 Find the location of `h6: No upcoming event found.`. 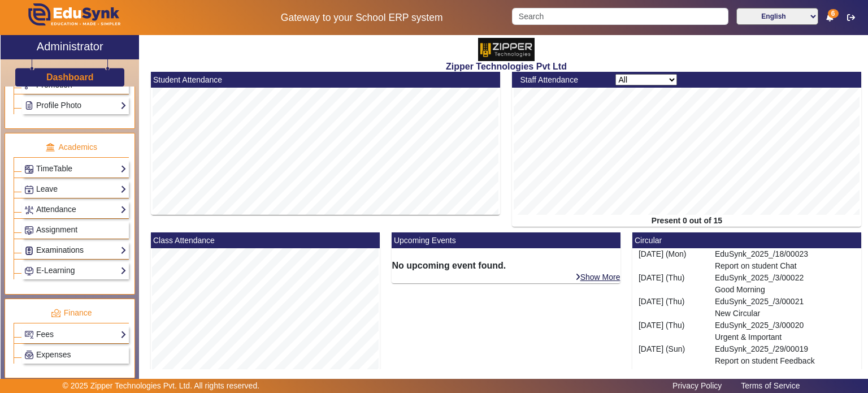

h6: No upcoming event found. is located at coordinates (506, 265).